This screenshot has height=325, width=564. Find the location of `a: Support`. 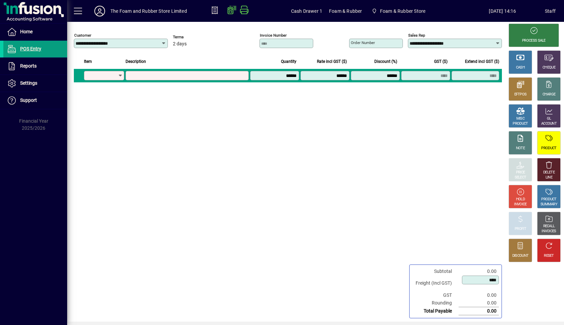

a: Support is located at coordinates (35, 100).